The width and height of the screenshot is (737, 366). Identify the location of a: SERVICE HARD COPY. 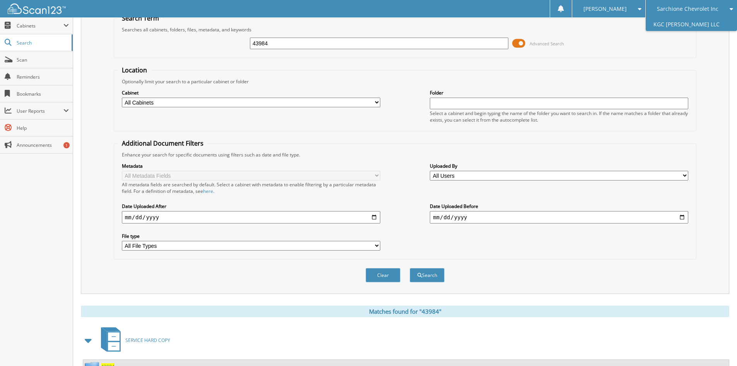
(133, 340).